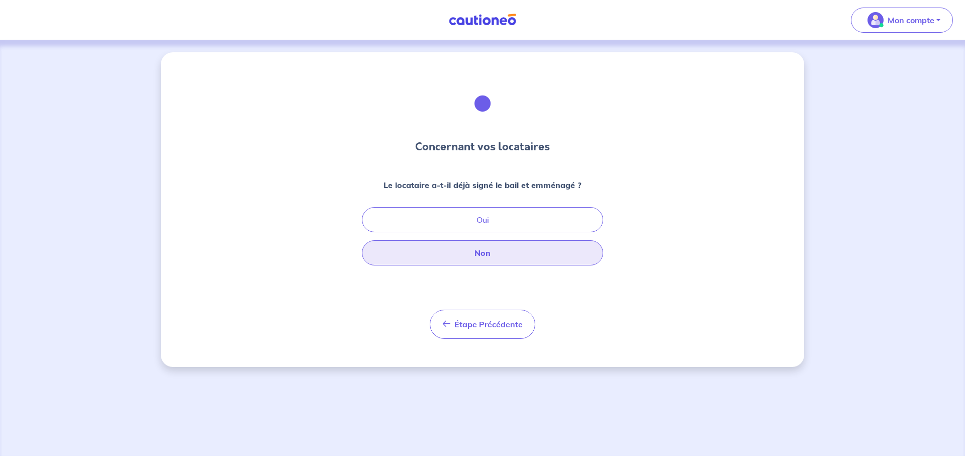 The height and width of the screenshot is (458, 965). What do you see at coordinates (483, 104) in the screenshot?
I see `img: illu_tenants.svg` at bounding box center [483, 104].